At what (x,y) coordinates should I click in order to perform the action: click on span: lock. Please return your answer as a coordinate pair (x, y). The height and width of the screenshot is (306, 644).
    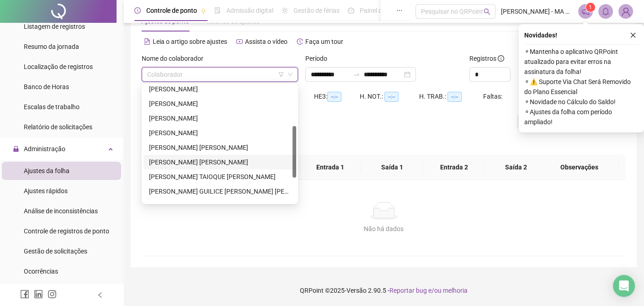
    Looking at the image, I should click on (16, 149).